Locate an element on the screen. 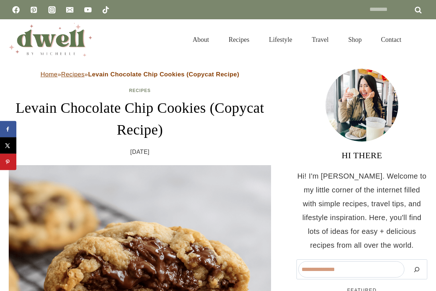  a: Contact is located at coordinates (392, 40).